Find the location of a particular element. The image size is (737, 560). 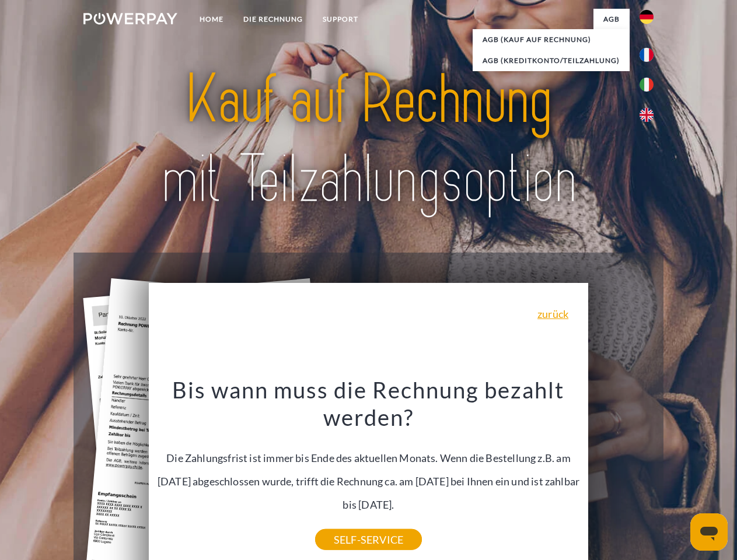

a: AGB (Kreditkonto/Teilzahlung) is located at coordinates (551, 61).